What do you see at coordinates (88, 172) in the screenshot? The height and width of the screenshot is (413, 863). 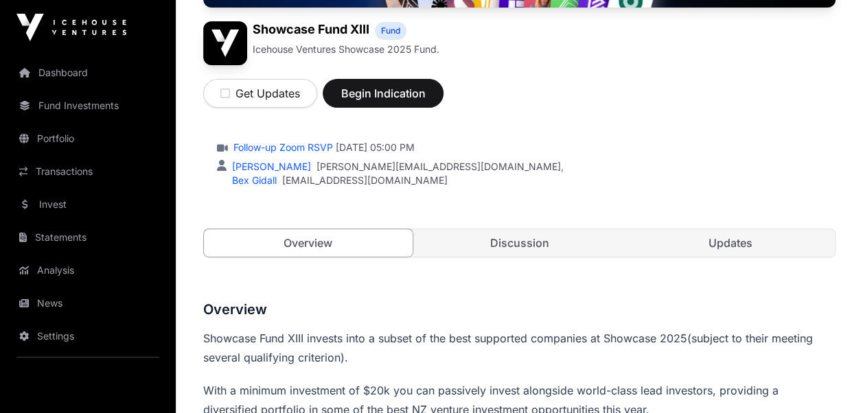 I see `a: Transactions` at bounding box center [88, 172].